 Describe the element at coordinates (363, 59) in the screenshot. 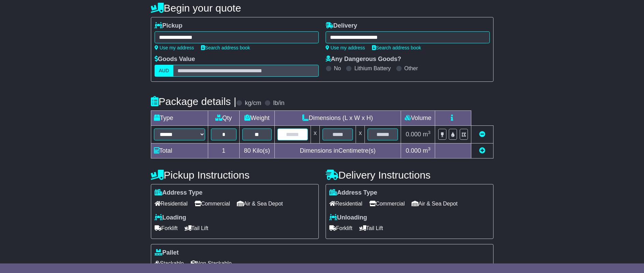

I see `label: Any Dangerous Goods?` at that location.